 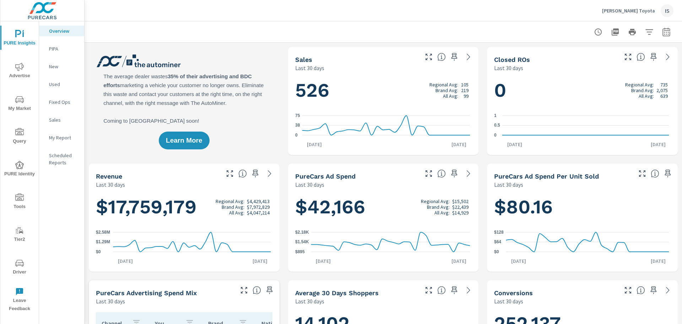 What do you see at coordinates (64, 49) in the screenshot?
I see `p: PIPA` at bounding box center [64, 49].